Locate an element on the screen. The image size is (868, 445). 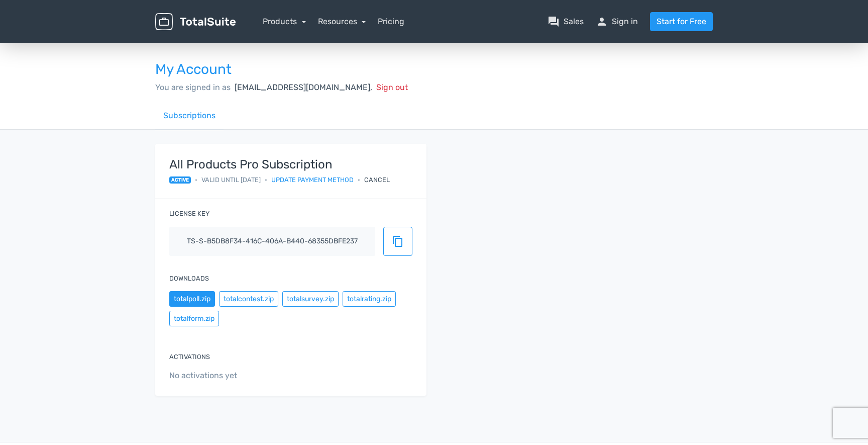
label: Downloads is located at coordinates (189, 278).